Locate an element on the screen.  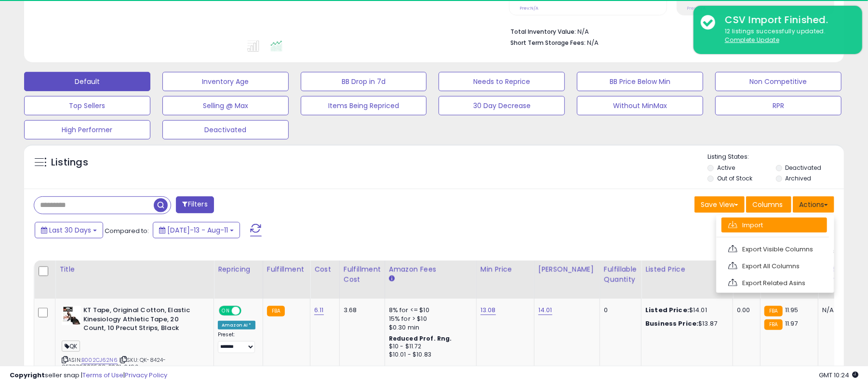
button: Last 30 Days is located at coordinates (69, 230).